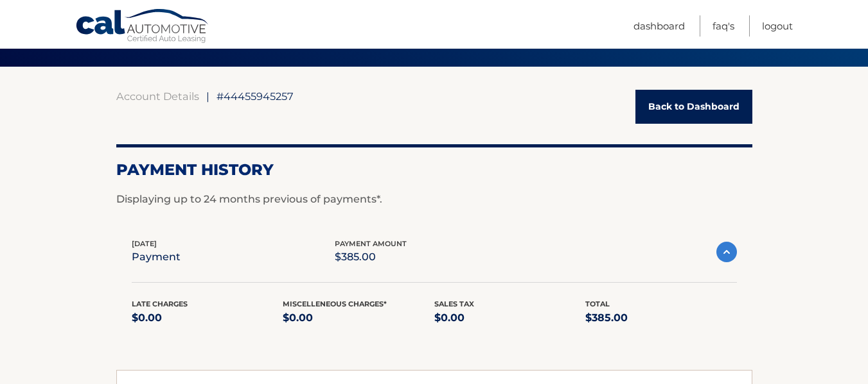  Describe the element at coordinates (255, 96) in the screenshot. I see `span: #44455945257` at that location.